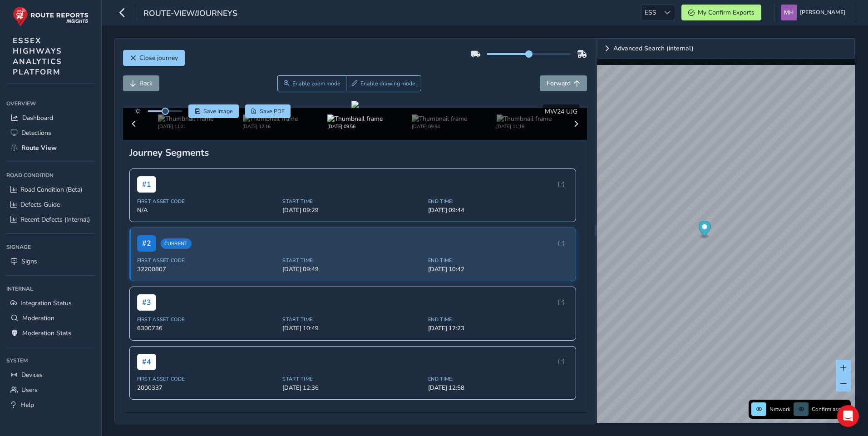 The height and width of the screenshot is (436, 868). Describe the element at coordinates (47, 332) in the screenshot. I see `span: Moderation Stats` at that location.